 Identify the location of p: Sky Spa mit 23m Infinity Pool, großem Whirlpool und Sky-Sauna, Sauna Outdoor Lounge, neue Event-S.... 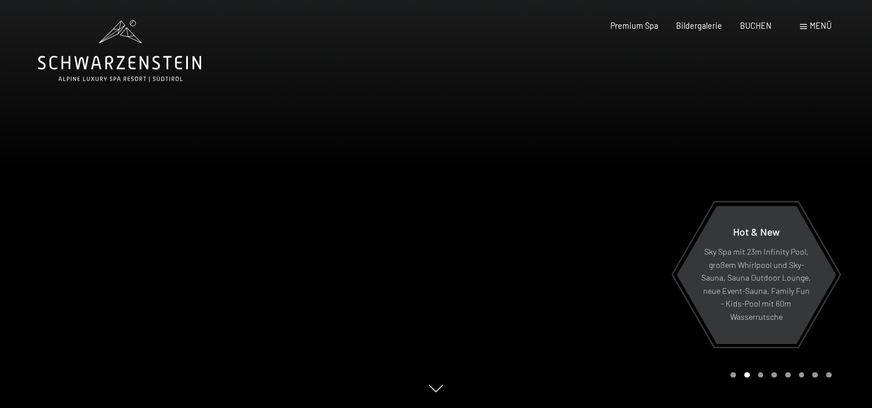
(755, 285).